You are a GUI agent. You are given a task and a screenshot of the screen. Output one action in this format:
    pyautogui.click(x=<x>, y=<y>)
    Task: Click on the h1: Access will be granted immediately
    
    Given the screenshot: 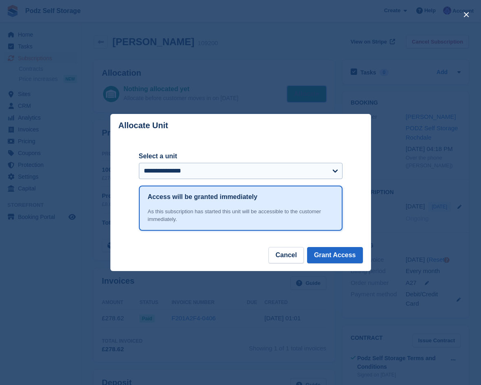 What is the action you would take?
    pyautogui.click(x=202, y=197)
    